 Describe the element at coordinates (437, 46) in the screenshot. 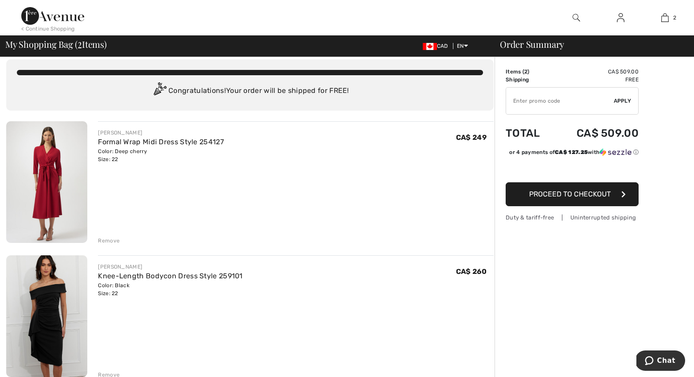

I see `span: CAD` at that location.